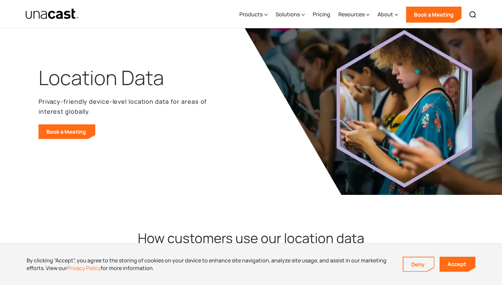 The image size is (502, 285). I want to click on a: Deny, so click(419, 264).